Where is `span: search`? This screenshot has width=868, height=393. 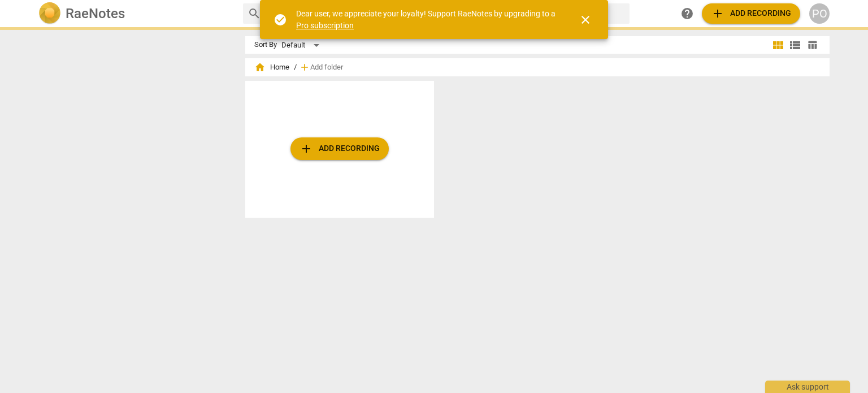
span: search is located at coordinates (254, 13).